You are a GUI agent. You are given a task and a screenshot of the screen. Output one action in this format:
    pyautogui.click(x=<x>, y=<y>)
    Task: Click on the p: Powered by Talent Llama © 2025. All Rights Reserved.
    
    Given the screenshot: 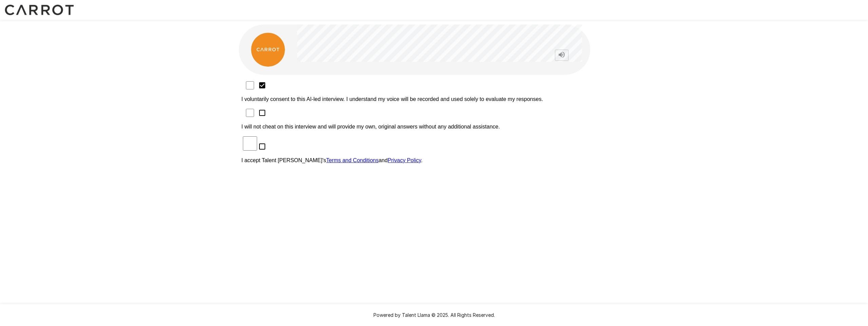 What is the action you would take?
    pyautogui.click(x=434, y=315)
    